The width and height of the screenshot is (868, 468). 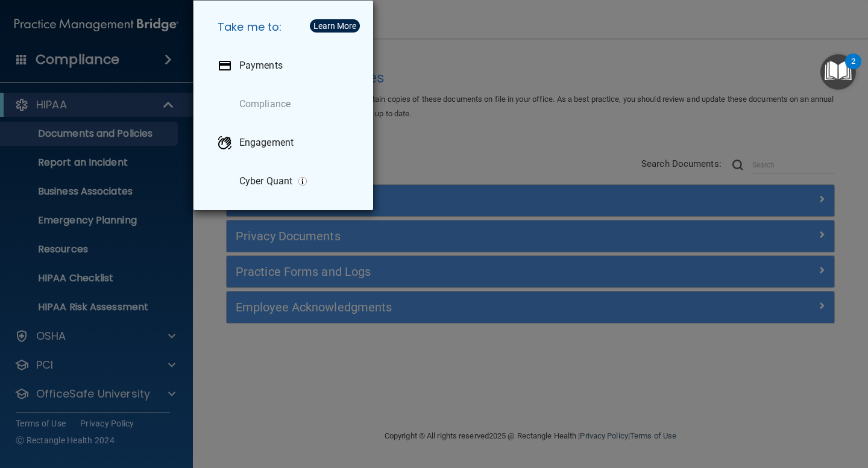 I want to click on p: Cyber Quant, so click(x=266, y=181).